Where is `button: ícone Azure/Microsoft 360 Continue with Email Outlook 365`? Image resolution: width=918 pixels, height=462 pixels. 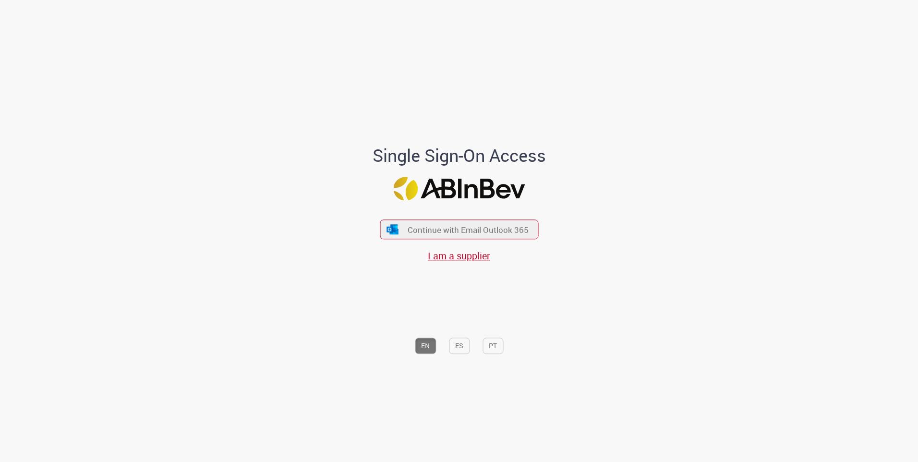
button: ícone Azure/Microsoft 360 Continue with Email Outlook 365 is located at coordinates (459, 229).